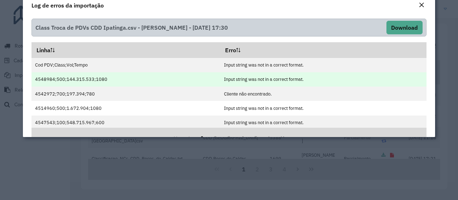 This screenshot has height=200, width=458. What do you see at coordinates (323, 50) in the screenshot?
I see `th: Erro` at bounding box center [323, 50].